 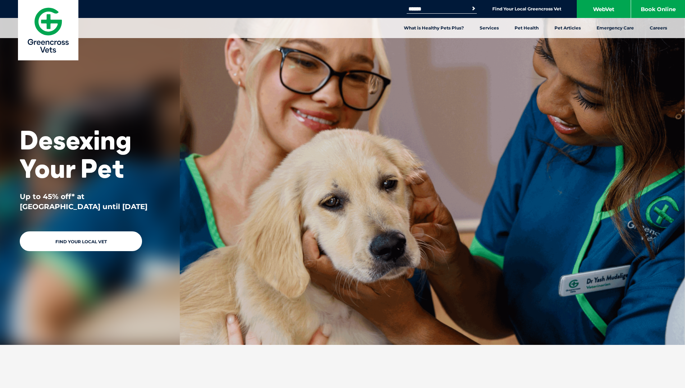 I want to click on a: Careers, so click(x=658, y=28).